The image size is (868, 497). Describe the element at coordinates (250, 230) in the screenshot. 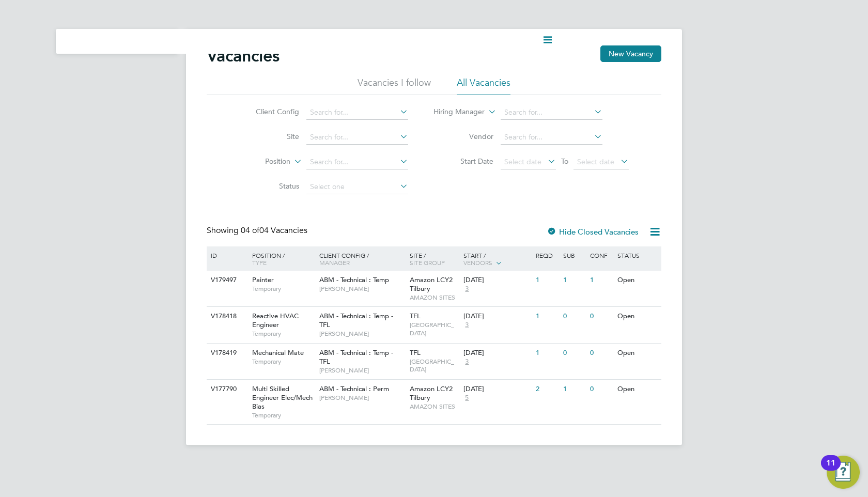

I see `span: 04 of` at that location.